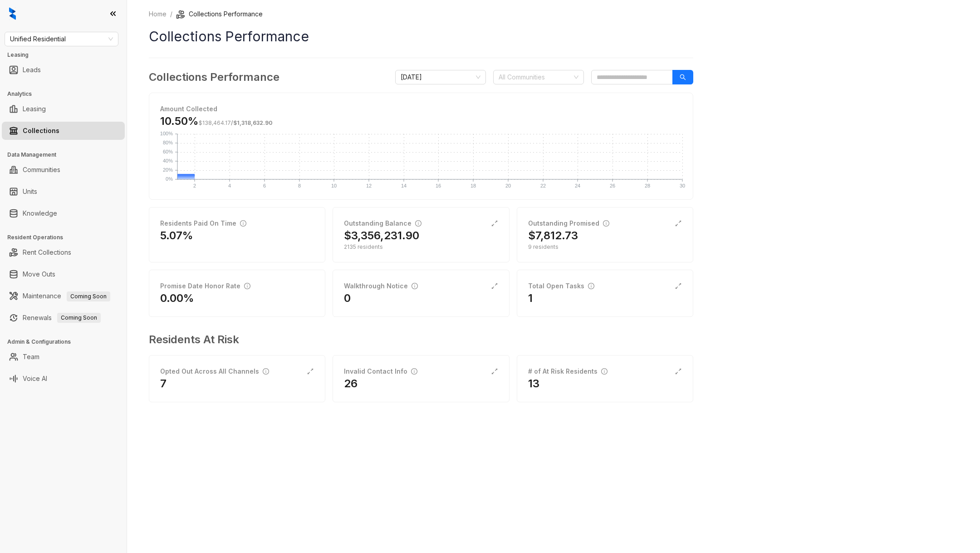 The height and width of the screenshot is (553, 980). Describe the element at coordinates (553, 236) in the screenshot. I see `h2: $7,812.73` at that location.